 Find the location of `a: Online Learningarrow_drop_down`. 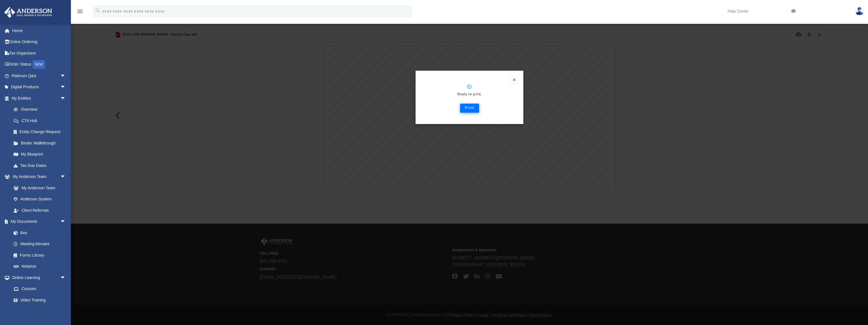

a: Online Learningarrow_drop_down is located at coordinates (38, 277).